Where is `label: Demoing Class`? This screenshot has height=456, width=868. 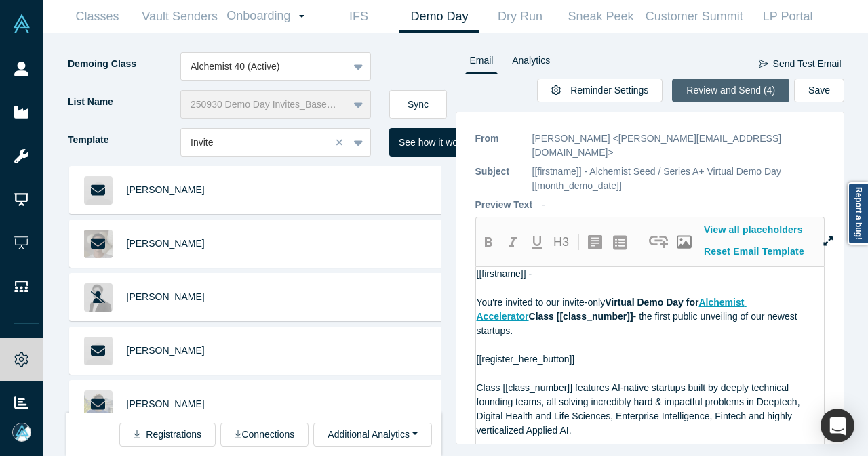 label: Demoing Class is located at coordinates (124, 64).